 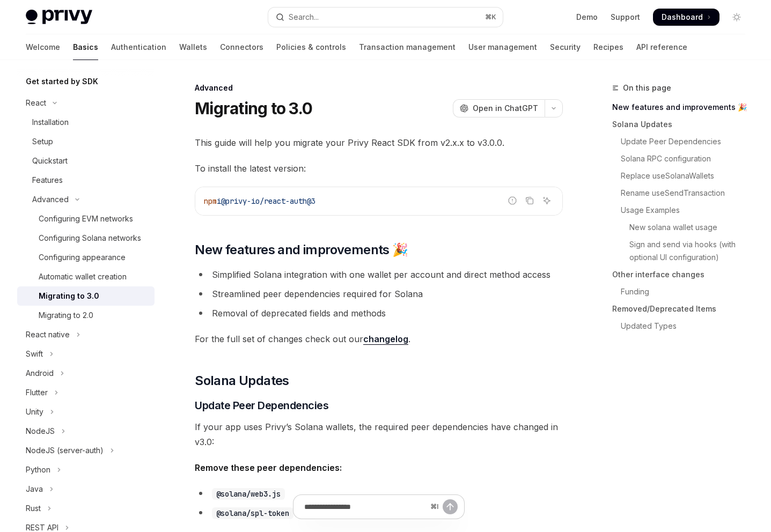 I want to click on a: Migrating to 2.0, so click(x=86, y=316).